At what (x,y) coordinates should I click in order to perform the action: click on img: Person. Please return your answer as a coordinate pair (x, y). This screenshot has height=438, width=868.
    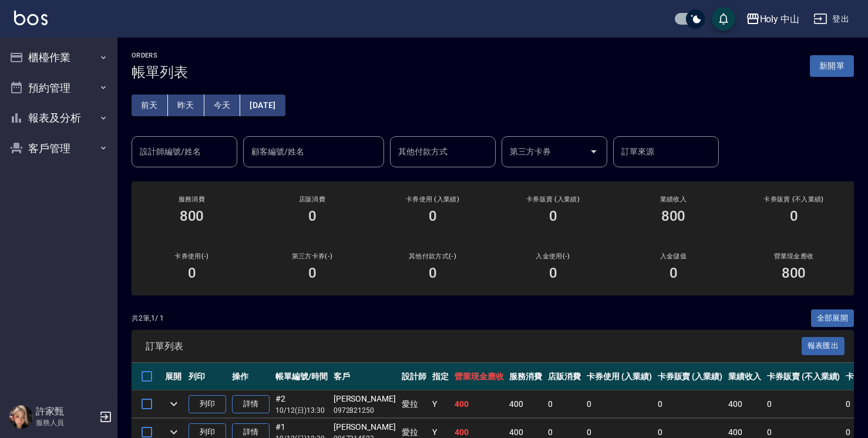
    Looking at the image, I should click on (21, 417).